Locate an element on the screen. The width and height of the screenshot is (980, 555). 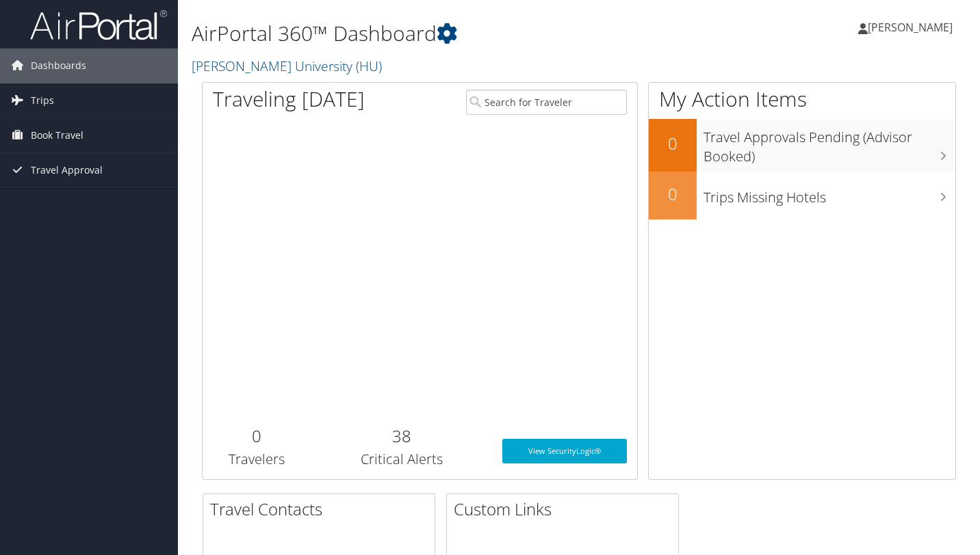
h1: AirPortal 360™ Dashboard is located at coordinates (450, 33).